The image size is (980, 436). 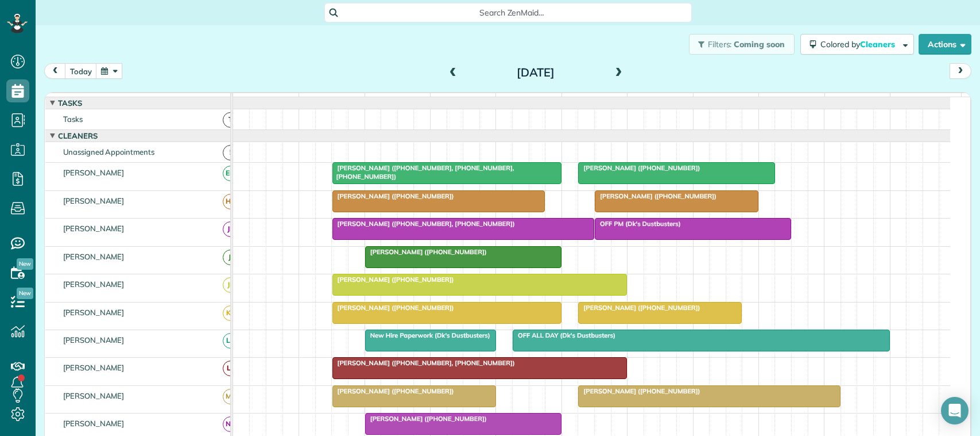 I want to click on span: Unassigned Appointments, so click(x=109, y=152).